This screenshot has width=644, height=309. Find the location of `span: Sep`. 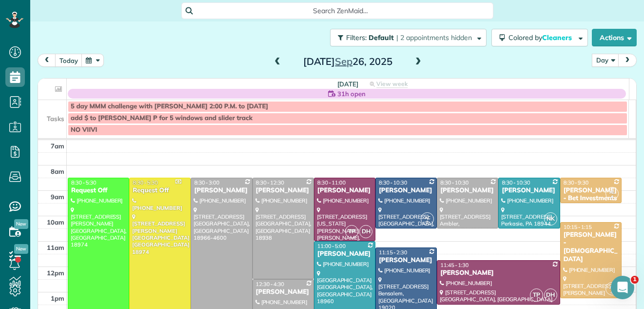

span: Sep is located at coordinates (344, 61).